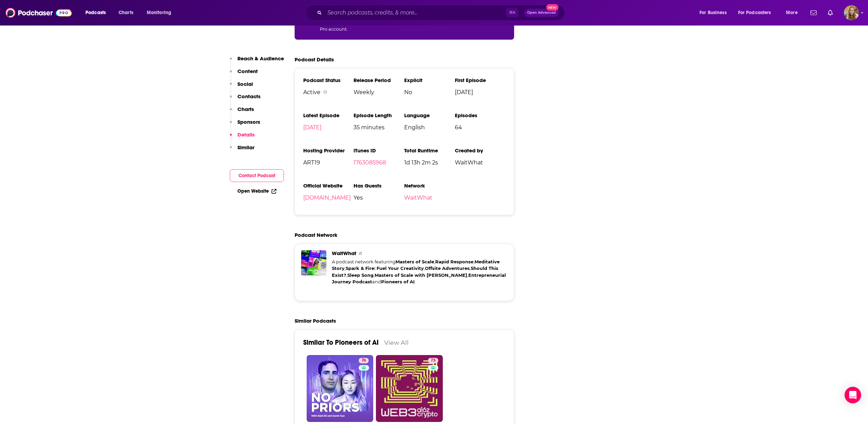 Image resolution: width=868 pixels, height=424 pixels. I want to click on h3: iTunes ID, so click(379, 150).